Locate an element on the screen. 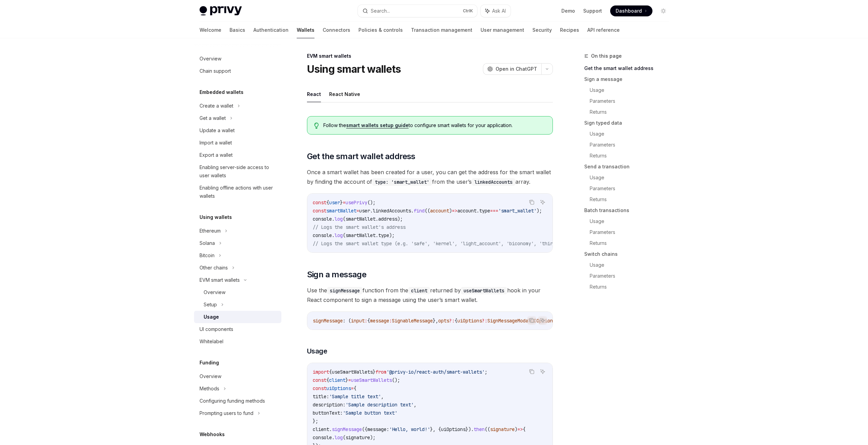  span: Once a smart wallet has been created for a user, you can get the address for the smart wallet by ... is located at coordinates (429, 177).